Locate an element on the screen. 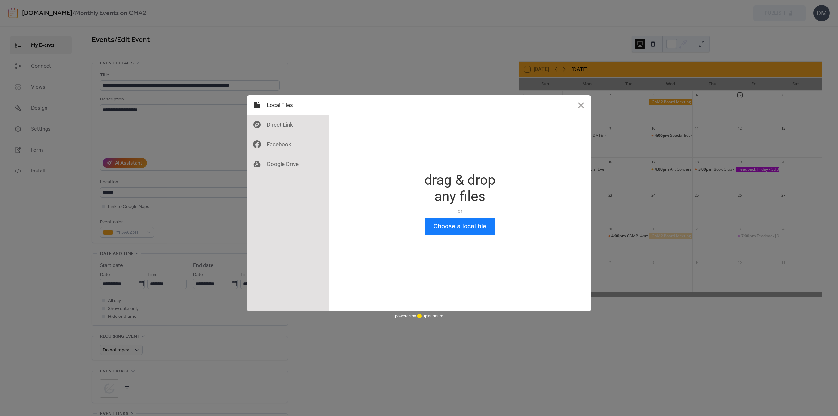 Image resolution: width=838 pixels, height=416 pixels. a: uploadcare is located at coordinates (430, 316).